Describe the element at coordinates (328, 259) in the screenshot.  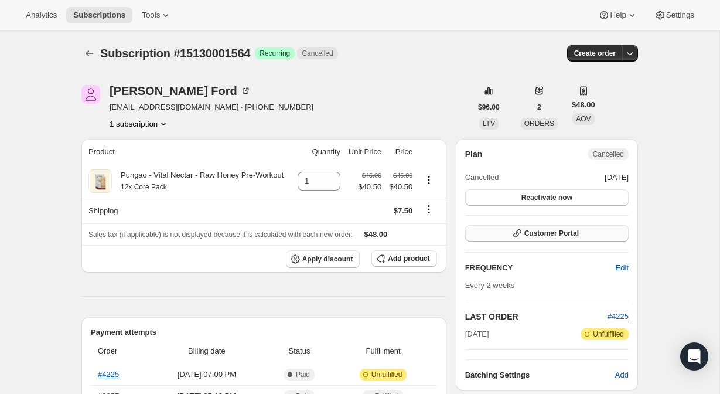
I see `span: Apply discount` at that location.